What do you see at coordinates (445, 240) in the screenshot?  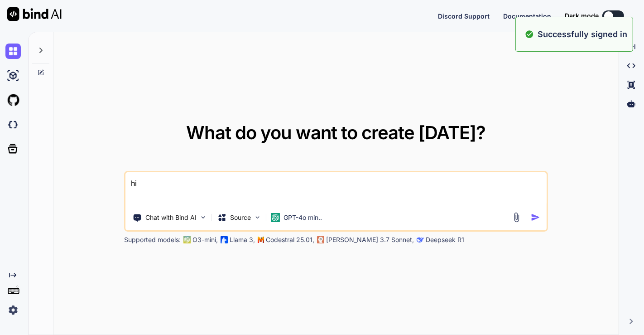 I see `p: Deepseek R1` at bounding box center [445, 240].